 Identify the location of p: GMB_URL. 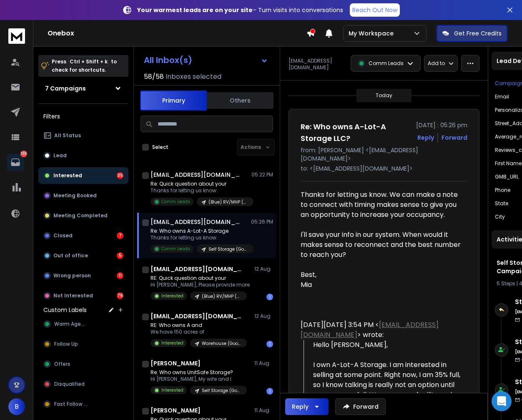
(507, 177).